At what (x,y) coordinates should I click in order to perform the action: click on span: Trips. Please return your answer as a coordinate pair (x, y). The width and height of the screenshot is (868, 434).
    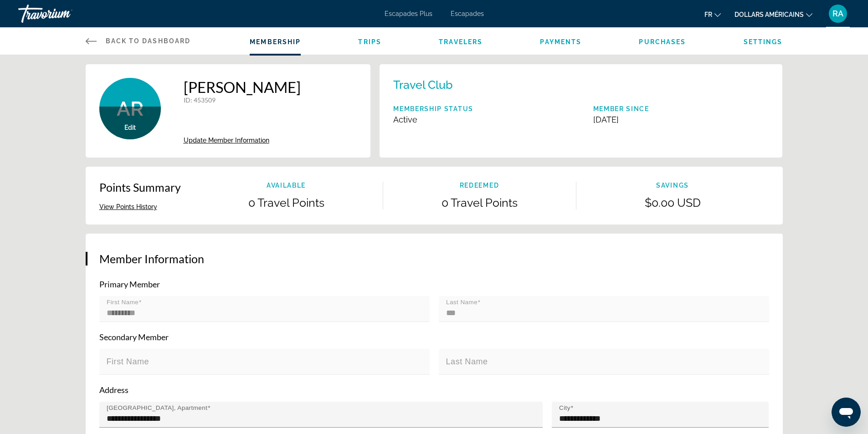
    Looking at the image, I should click on (370, 42).